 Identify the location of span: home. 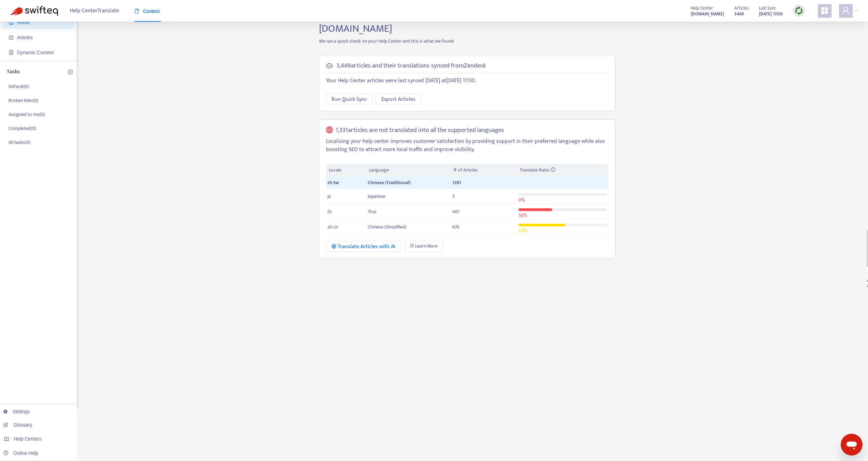
(11, 22).